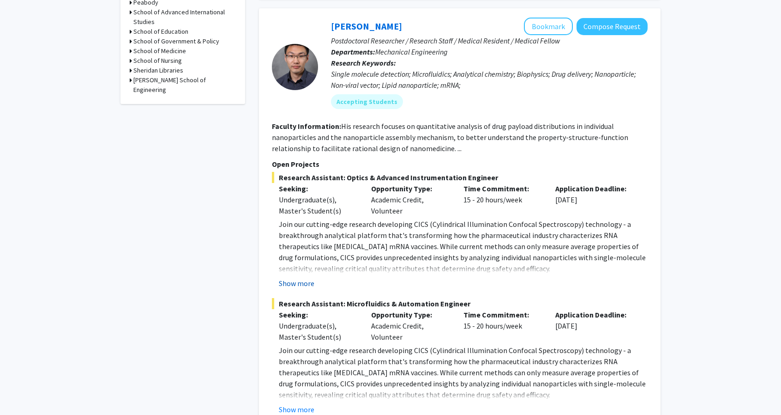 The height and width of the screenshot is (415, 781). I want to click on b: Departments:, so click(353, 52).